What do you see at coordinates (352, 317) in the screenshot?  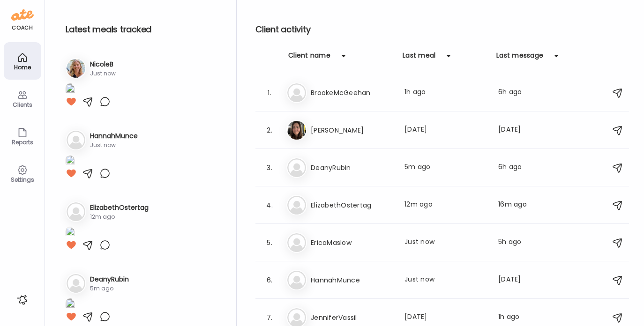 I see `h3: JenniferVassil` at bounding box center [352, 317].